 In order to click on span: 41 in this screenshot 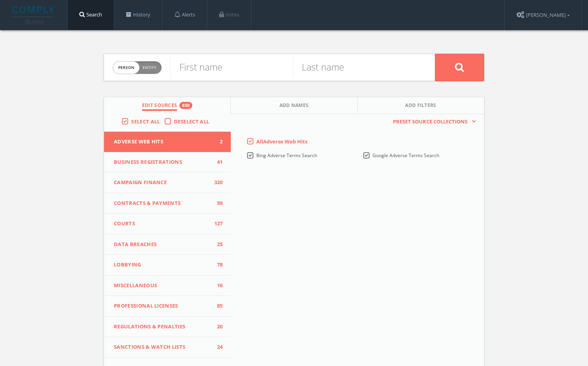, I will do `click(217, 162)`.